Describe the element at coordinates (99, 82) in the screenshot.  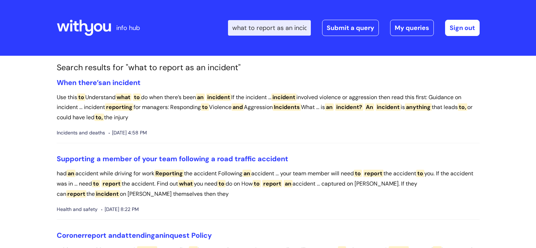
I see `a: When there’san incident` at that location.